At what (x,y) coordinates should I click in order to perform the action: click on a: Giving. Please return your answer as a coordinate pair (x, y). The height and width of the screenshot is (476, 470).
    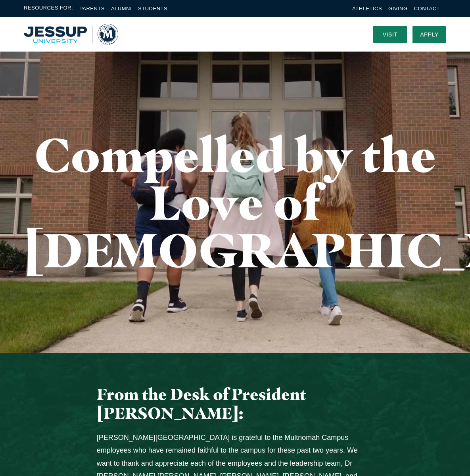
    Looking at the image, I should click on (398, 8).